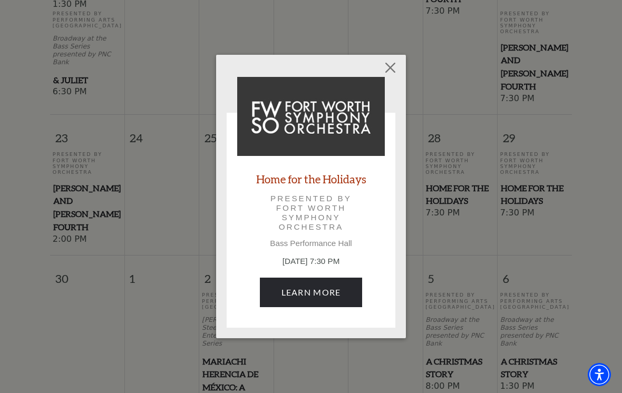 The width and height of the screenshot is (622, 393). I want to click on div: Accessibility Menu, so click(599, 375).